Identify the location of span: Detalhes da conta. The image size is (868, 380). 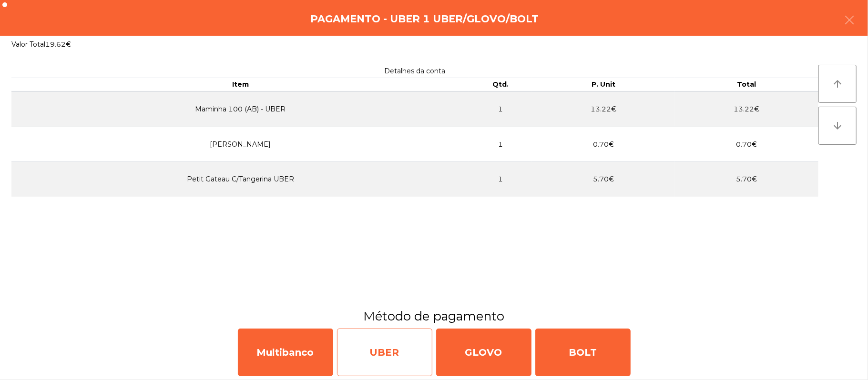
(415, 71).